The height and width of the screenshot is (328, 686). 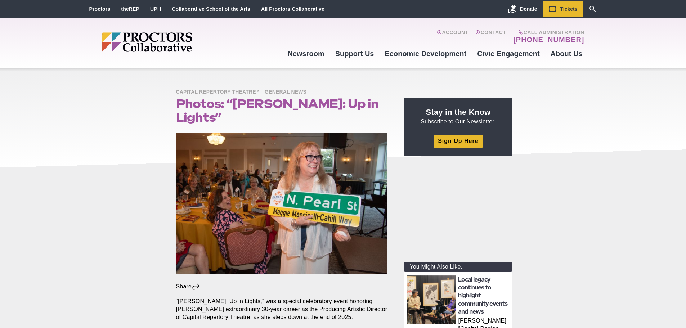 What do you see at coordinates (293, 9) in the screenshot?
I see `a: All Proctors Collaborative` at bounding box center [293, 9].